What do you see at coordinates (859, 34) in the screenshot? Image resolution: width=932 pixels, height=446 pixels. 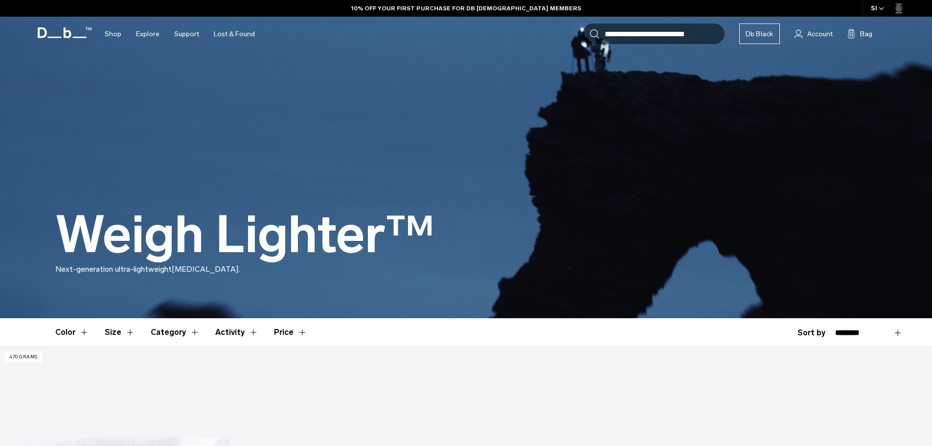 I see `button: Bag` at bounding box center [859, 34].